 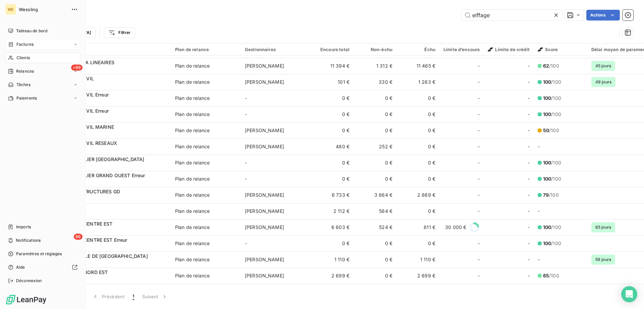 I want to click on span: 50, so click(x=546, y=130).